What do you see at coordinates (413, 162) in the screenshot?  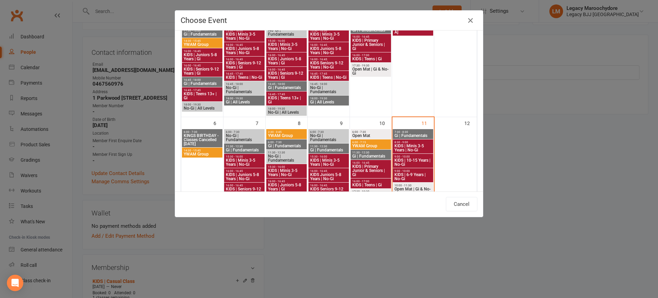 I see `span: KIDS | 10-15 Years | No-Gi` at bounding box center [413, 162].